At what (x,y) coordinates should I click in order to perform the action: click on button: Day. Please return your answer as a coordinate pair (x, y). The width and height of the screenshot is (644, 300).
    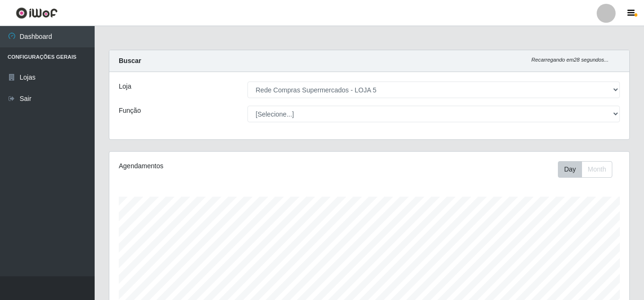
    Looking at the image, I should click on (570, 170).